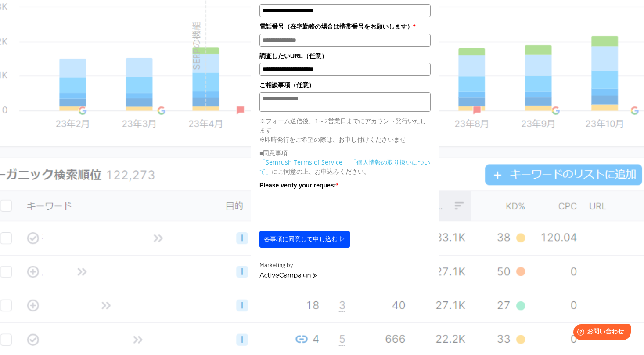 The width and height of the screenshot is (644, 355). What do you see at coordinates (346, 130) in the screenshot?
I see `p: ※フォーム送信後、1～2営業日までにアカウント発行いたします ※即時発行をご希望の際は、お申し付けくださいませ` at bounding box center [346, 130].